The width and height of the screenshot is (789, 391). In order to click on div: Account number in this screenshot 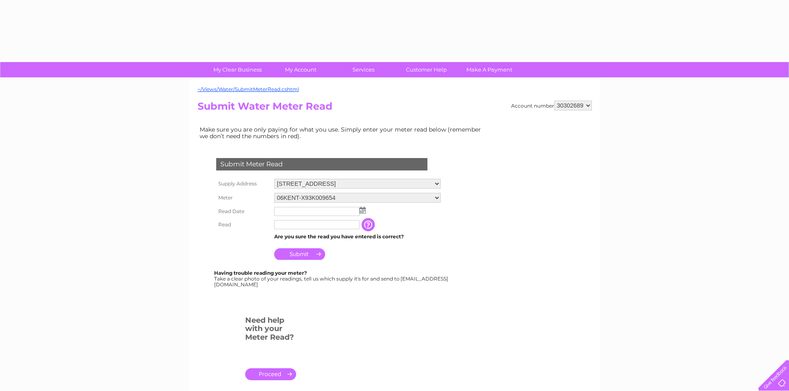, I will do `click(551, 106)`.